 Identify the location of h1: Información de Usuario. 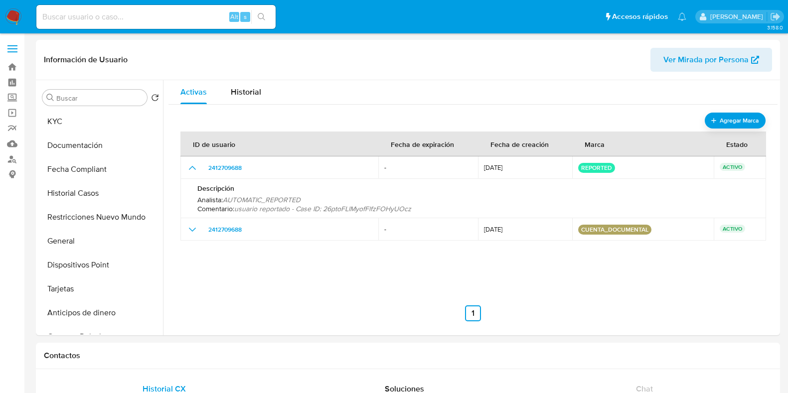
(86, 60).